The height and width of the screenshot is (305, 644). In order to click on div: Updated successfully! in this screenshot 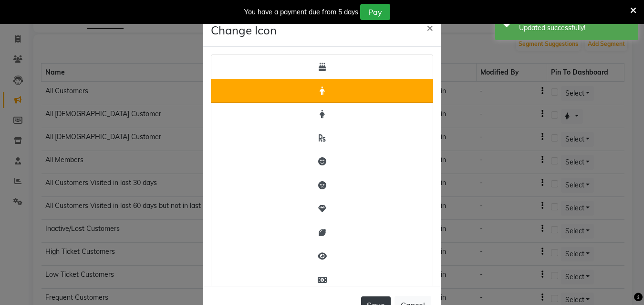, I will do `click(575, 28)`.